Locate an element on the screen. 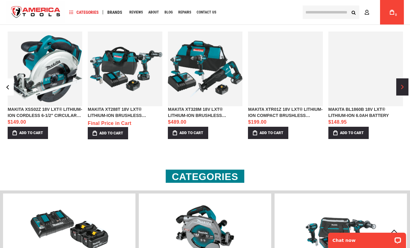  a: Reviews is located at coordinates (136, 12).